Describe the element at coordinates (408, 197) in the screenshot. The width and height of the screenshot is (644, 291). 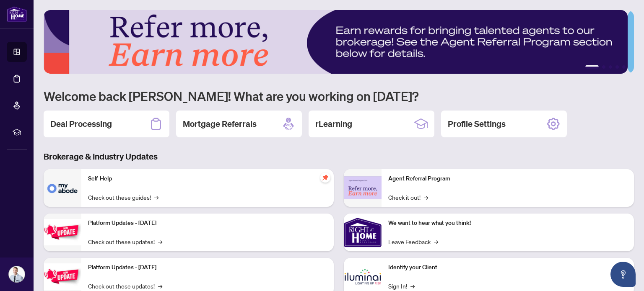
I see `a: Check it out!→` at that location.